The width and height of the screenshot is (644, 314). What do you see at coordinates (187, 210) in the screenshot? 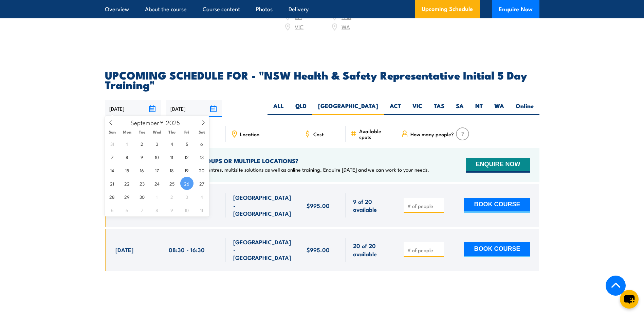
I see `span: October 10, 2025` at bounding box center [187, 210].